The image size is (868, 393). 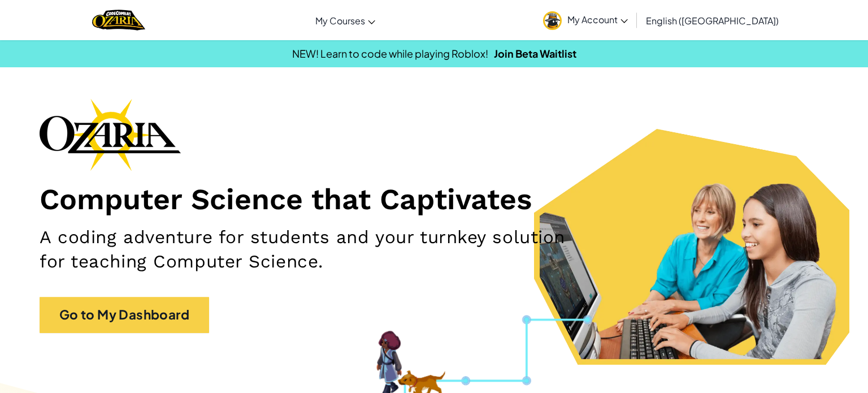 I want to click on a: Ozaria by CodeCombat logo, so click(x=118, y=19).